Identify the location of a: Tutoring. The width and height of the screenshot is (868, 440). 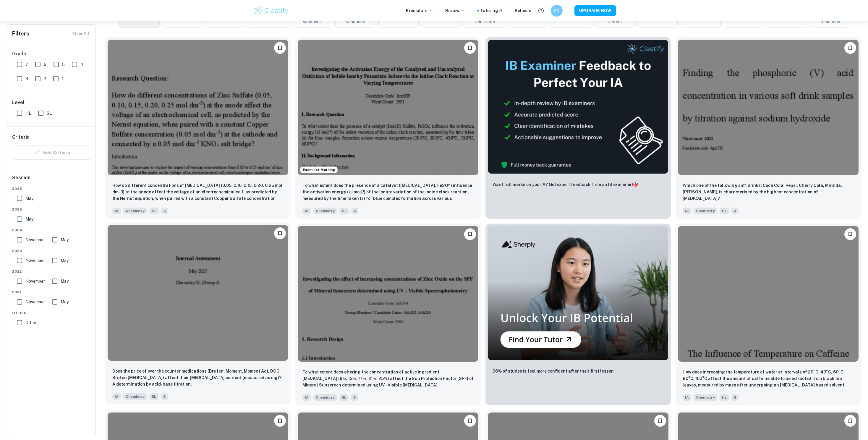
(491, 11).